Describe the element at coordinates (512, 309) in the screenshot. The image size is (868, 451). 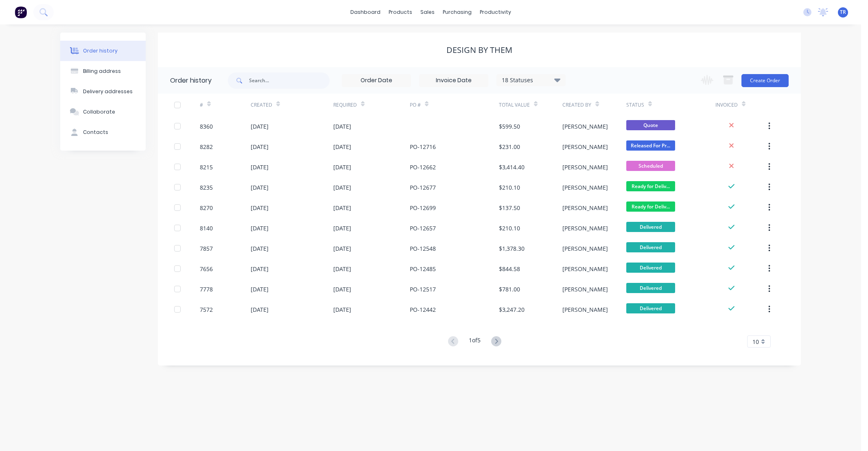
I see `div: $3,247.20` at that location.